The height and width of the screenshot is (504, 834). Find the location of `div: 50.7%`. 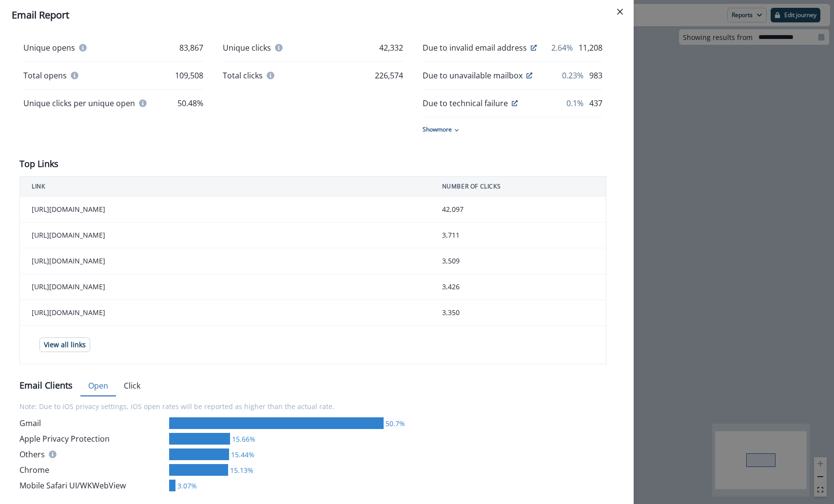

div: 50.7% is located at coordinates (395, 424).